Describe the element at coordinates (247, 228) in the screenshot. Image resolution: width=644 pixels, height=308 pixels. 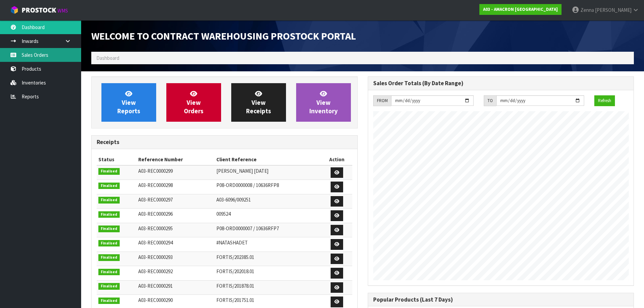
I see `span: P08-ORD0000007 / 10636RFP7` at that location.